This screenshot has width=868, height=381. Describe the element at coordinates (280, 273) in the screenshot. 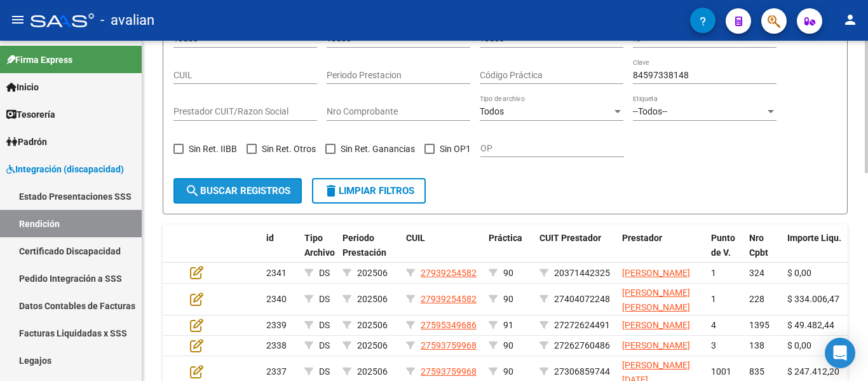

I see `div: 2341` at that location.